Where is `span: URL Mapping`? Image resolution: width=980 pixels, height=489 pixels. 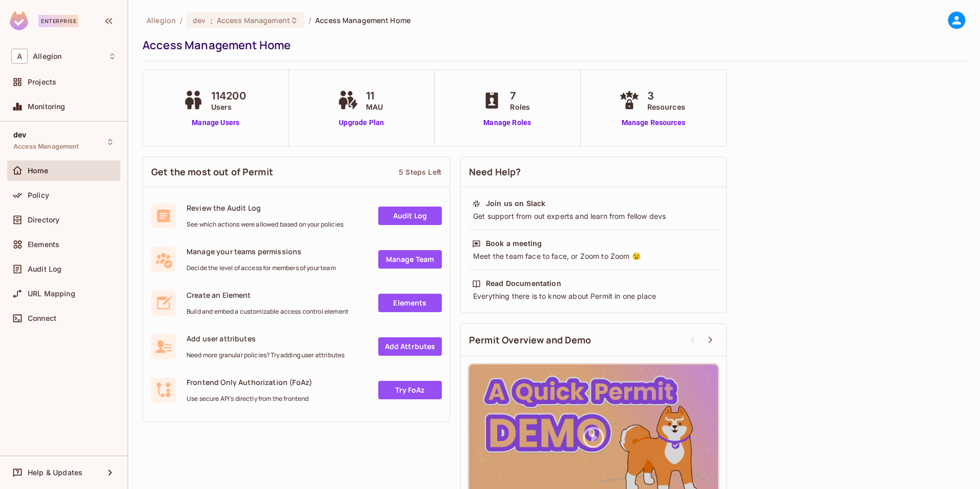
span: URL Mapping is located at coordinates (51, 293).